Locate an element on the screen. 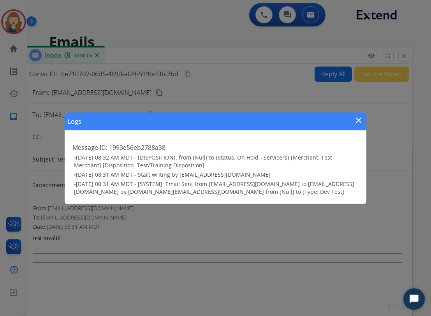 Image resolution: width=431 pixels, height=316 pixels. p: 0.20.1027RC is located at coordinates (405, 307).